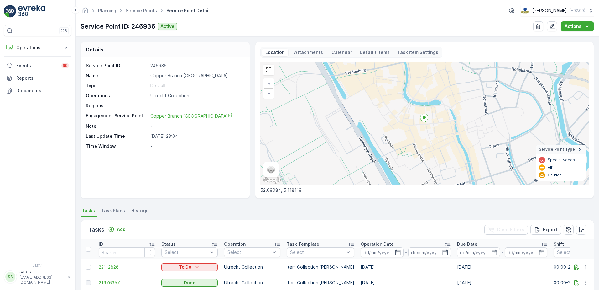 This screenshot has width=599, height=290. What do you see at coordinates (117, 106) in the screenshot?
I see `p: Regions` at bounding box center [117, 106].